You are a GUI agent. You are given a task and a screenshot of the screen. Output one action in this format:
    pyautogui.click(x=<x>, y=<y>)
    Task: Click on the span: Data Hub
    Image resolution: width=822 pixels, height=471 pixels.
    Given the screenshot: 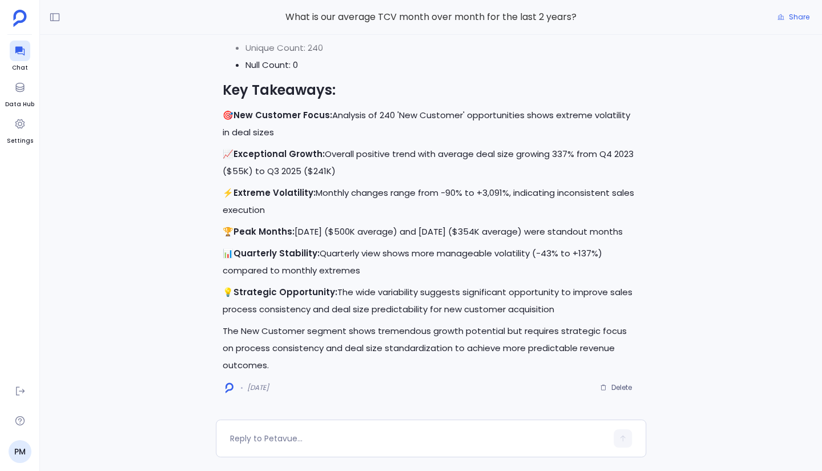 What is the action you would take?
    pyautogui.click(x=19, y=104)
    